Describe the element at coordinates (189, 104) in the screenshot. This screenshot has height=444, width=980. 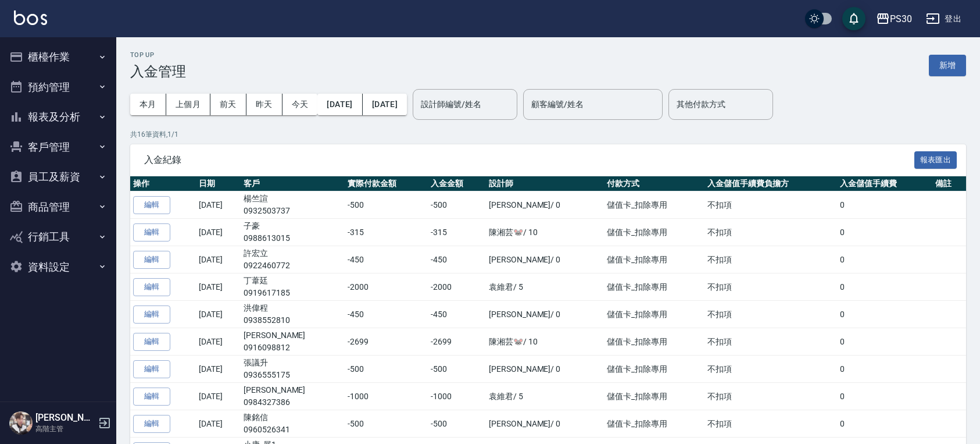
I see `button: 上個月` at that location.